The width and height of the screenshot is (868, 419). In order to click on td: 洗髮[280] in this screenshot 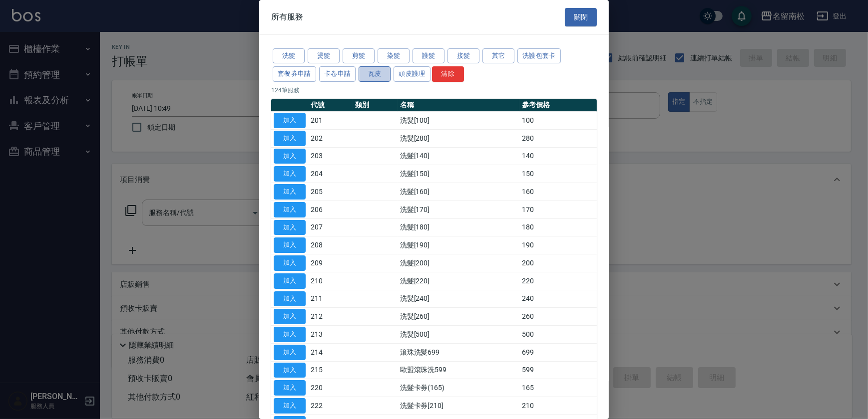, I will do `click(459, 138)`.